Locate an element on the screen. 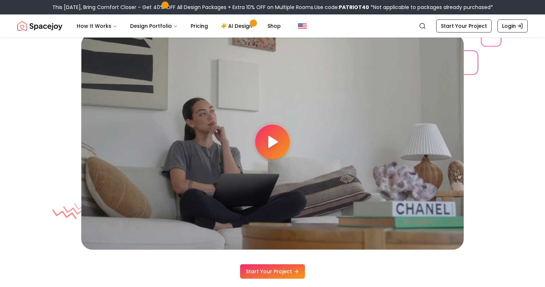  img: United States is located at coordinates (302, 26).